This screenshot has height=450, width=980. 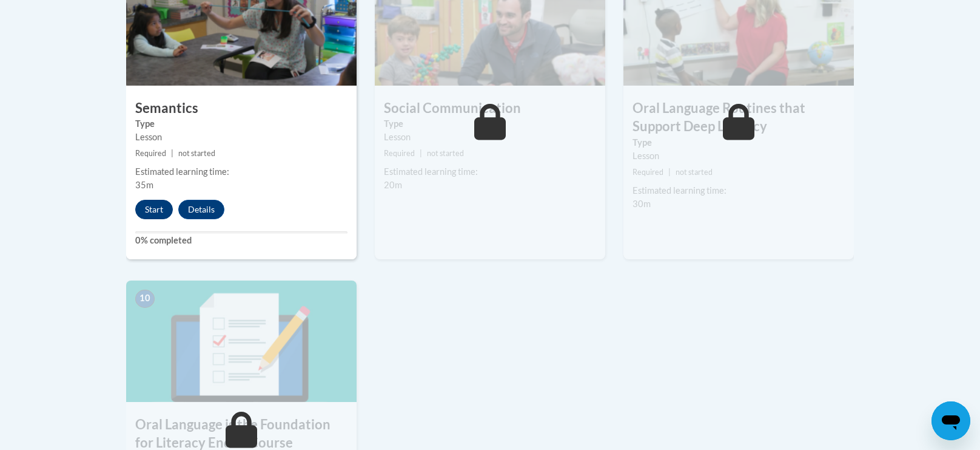 What do you see at coordinates (241, 240) in the screenshot?
I see `label: 0% completed` at bounding box center [241, 240].